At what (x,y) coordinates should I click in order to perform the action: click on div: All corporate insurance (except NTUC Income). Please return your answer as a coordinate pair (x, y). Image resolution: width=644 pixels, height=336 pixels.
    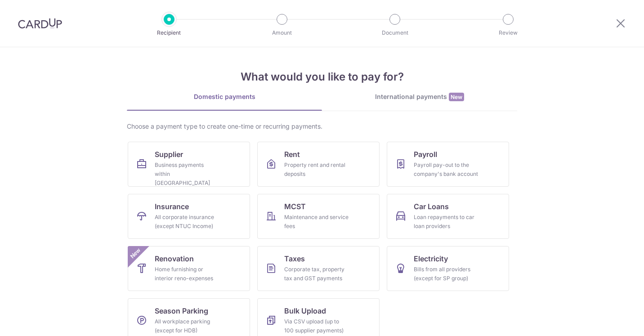
    Looking at the image, I should click on (188, 222).